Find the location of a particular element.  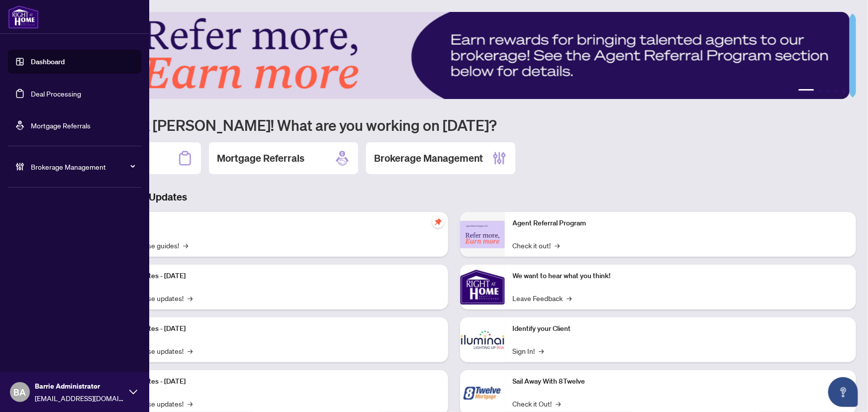

button: 5 is located at coordinates (844, 91).